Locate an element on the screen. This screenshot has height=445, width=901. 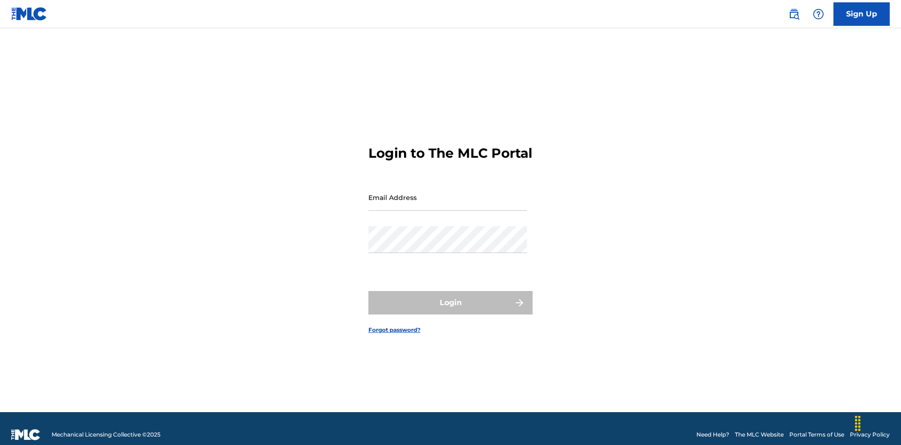
a: Sign Up is located at coordinates (862, 14).